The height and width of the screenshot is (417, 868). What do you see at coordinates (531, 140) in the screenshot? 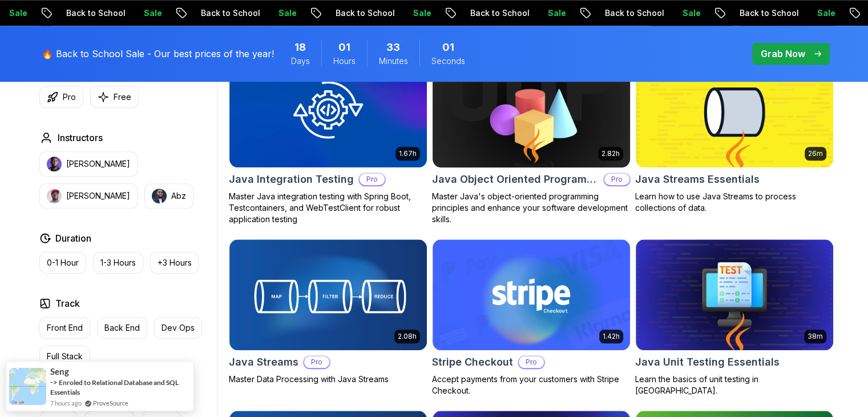
I see `a: Java Object Oriented Programming card2.82hJava Object Oriented ProgrammingProMaster Java's object...` at bounding box center [531, 140].